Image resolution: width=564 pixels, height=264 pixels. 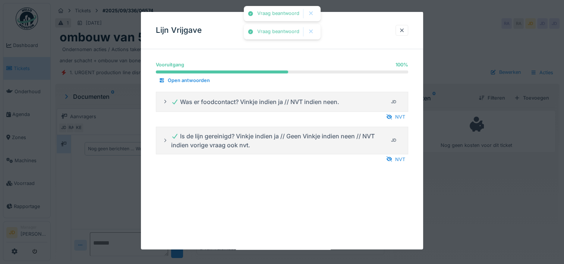 I want to click on summary: Is de lijn gereinigd? Vinkje indien ja // Geen Vinkje indien neen // NVT indien vorige vraag ook ..., so click(x=282, y=140).